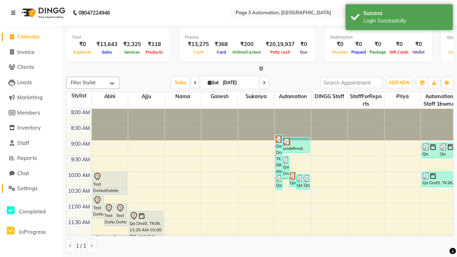  I want to click on span: Gift Cards, so click(399, 52).